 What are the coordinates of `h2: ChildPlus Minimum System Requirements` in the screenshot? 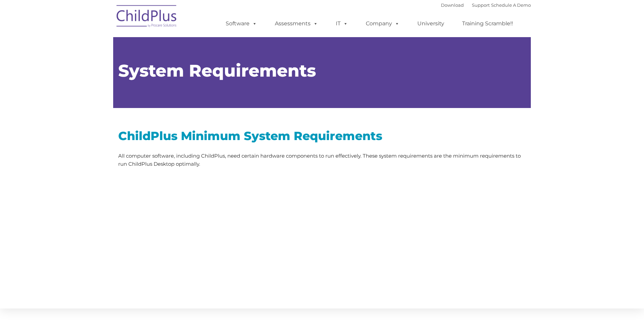 It's located at (322, 136).